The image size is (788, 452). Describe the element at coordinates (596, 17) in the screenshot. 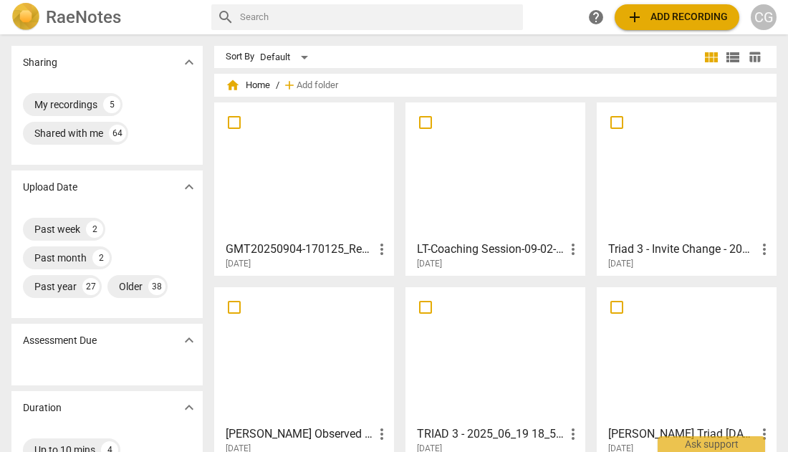

I see `span: help` at that location.